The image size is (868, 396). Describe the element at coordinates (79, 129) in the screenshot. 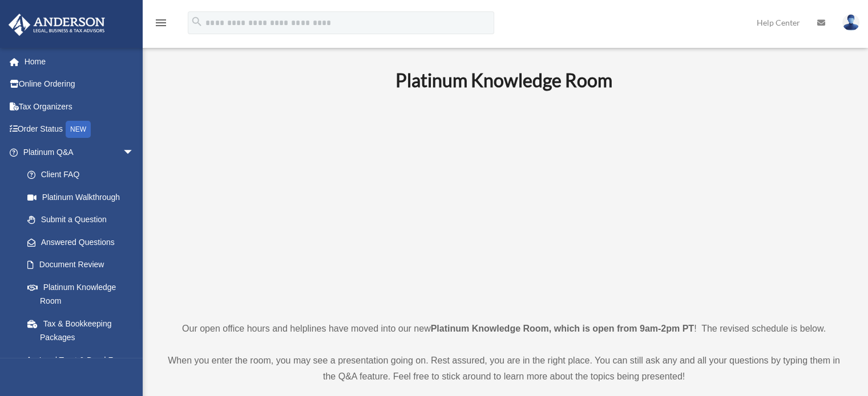

I see `a: Order StatusNEW` at that location.